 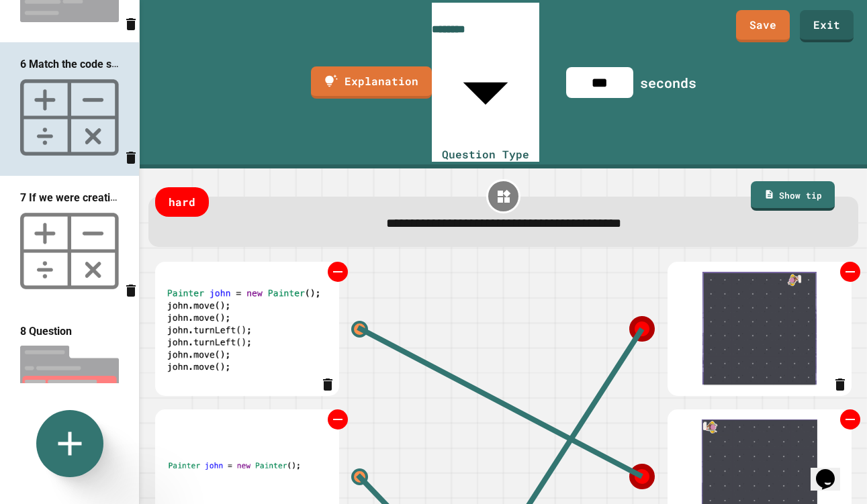 What do you see at coordinates (760, 329) in the screenshot?
I see `img: quiz-media%2FV2bMQzTfnWITh3Ku67BW_matchingRightImages_156d7f06-fb05-43cb-ba0c-dbfa36362082` at bounding box center [760, 329].